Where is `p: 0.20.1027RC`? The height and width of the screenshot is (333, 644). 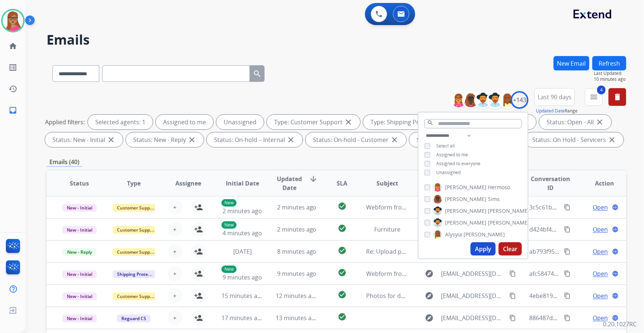 p: 0.20.1027RC is located at coordinates (620, 324).